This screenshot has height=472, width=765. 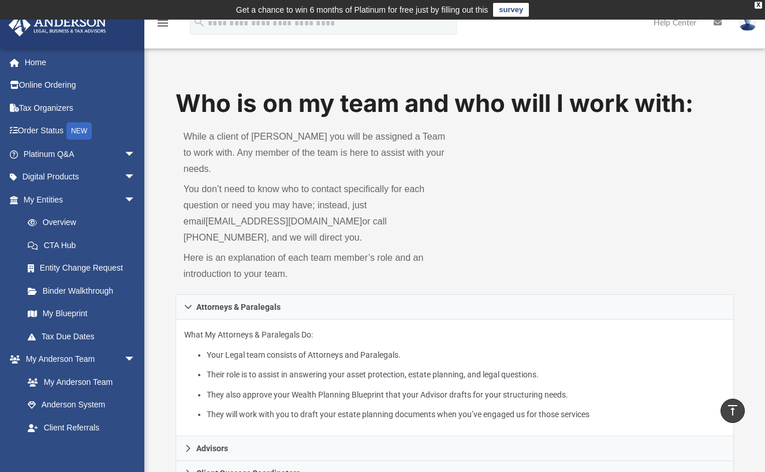 What do you see at coordinates (212, 449) in the screenshot?
I see `span: Advisors` at bounding box center [212, 449].